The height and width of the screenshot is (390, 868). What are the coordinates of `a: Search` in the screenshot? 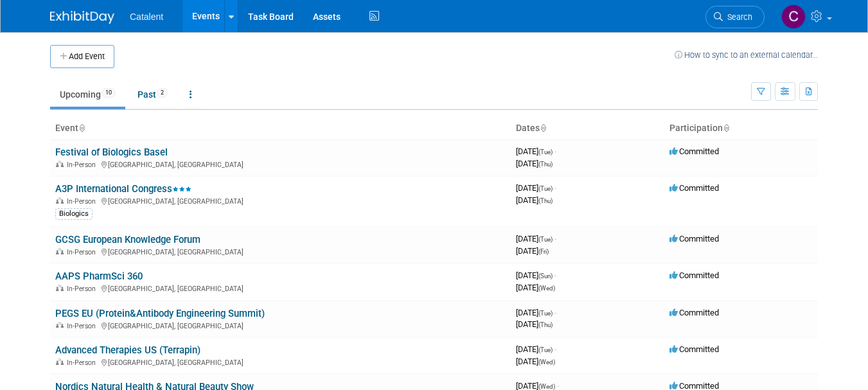 It's located at (734, 17).